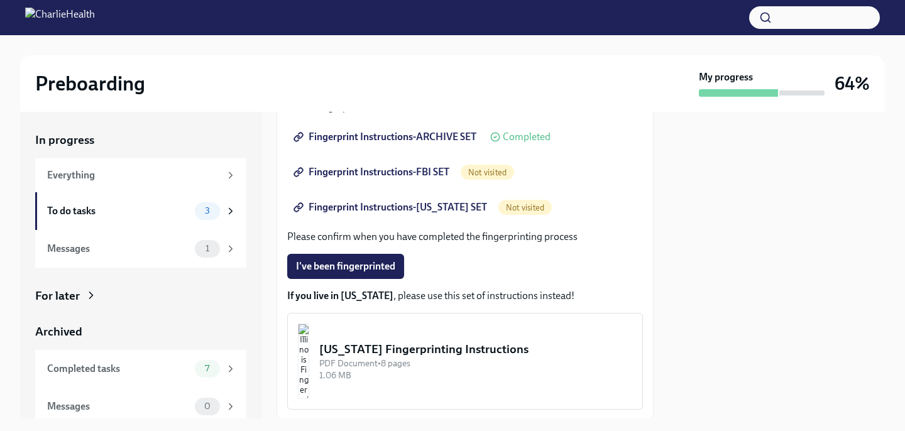  What do you see at coordinates (476, 375) in the screenshot?
I see `div: 1.06 MB` at bounding box center [476, 375].